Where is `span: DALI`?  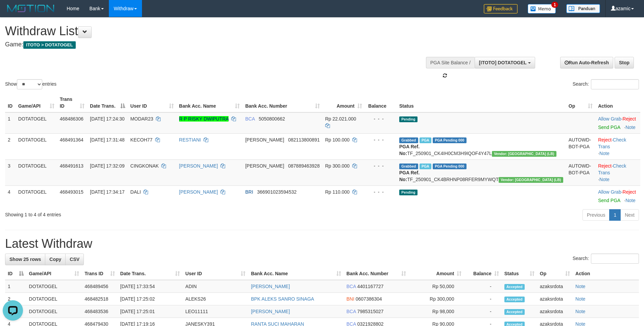 span: DALI is located at coordinates (135, 192).